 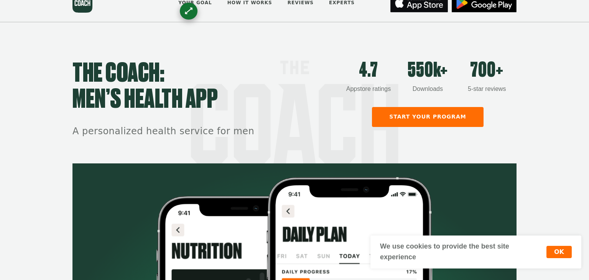 I want to click on a: Start your program, so click(x=428, y=117).